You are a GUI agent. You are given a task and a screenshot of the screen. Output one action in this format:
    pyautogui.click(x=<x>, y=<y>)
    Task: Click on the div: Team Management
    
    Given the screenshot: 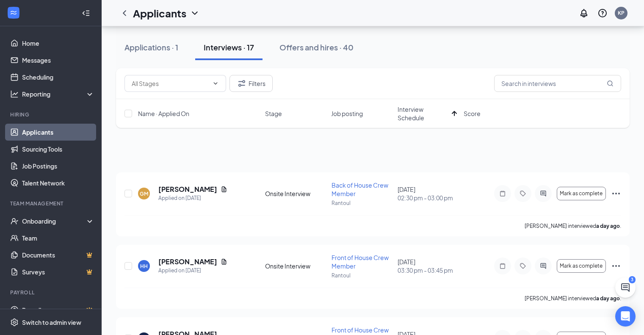 What is the action you would take?
    pyautogui.click(x=51, y=204)
    